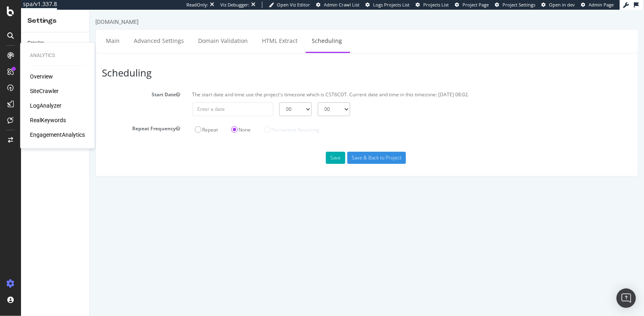 The width and height of the screenshot is (644, 316). Describe the element at coordinates (46, 106) in the screenshot. I see `div: LogAnalyzer` at that location.